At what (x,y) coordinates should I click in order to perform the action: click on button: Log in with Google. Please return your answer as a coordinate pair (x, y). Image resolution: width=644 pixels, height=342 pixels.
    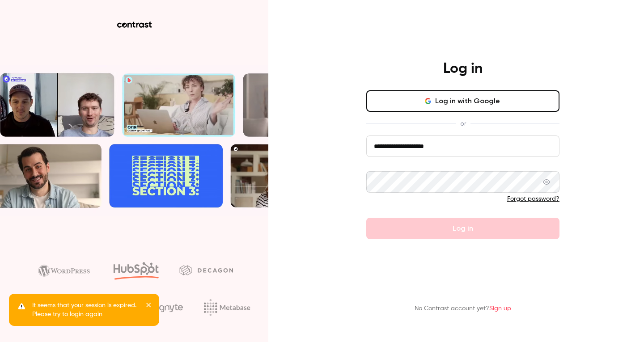
    Looking at the image, I should click on (463, 101).